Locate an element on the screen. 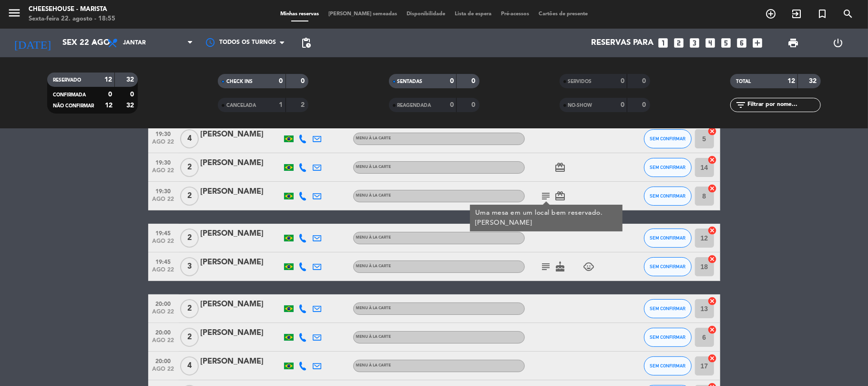 The width and height of the screenshot is (868, 386). span: pending_actions is located at coordinates (306, 42).